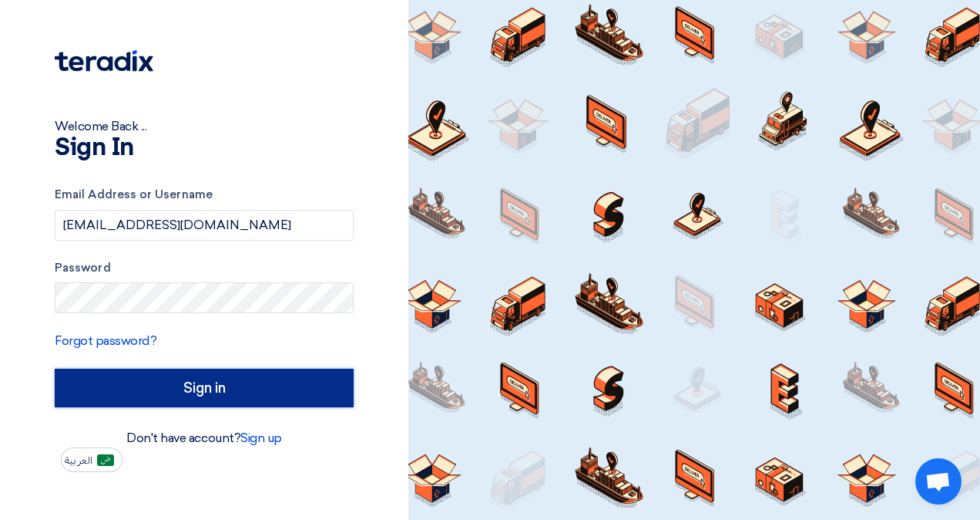 The height and width of the screenshot is (520, 980). What do you see at coordinates (92, 460) in the screenshot?
I see `button: العربية` at bounding box center [92, 460].